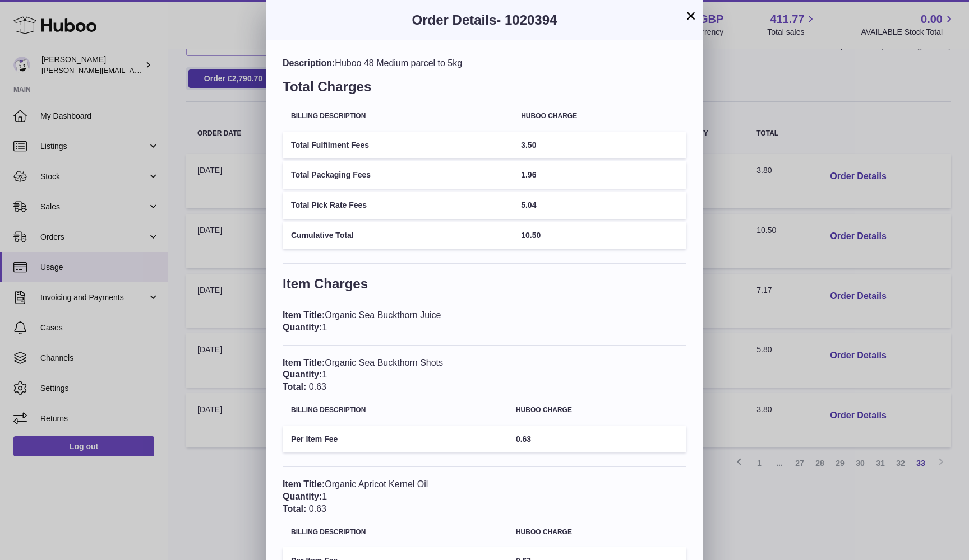 Image resolution: width=969 pixels, height=560 pixels. Describe the element at coordinates (484, 375) in the screenshot. I see `div: Organic Sea Buckthorn Shots 1` at that location.